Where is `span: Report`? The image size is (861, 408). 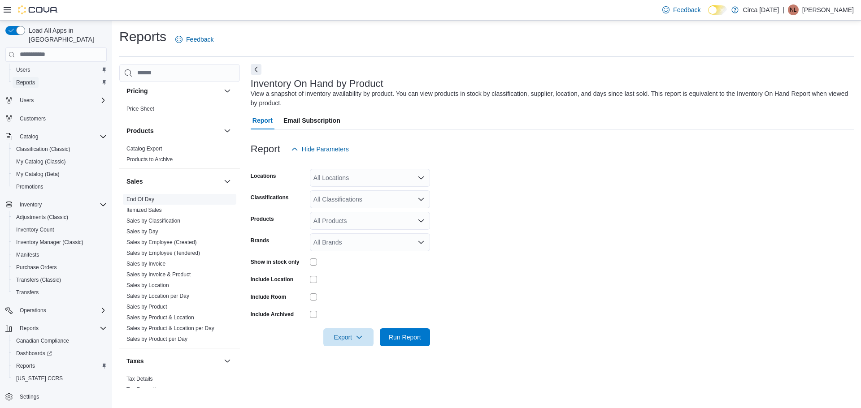 span: Report is located at coordinates (262, 121).